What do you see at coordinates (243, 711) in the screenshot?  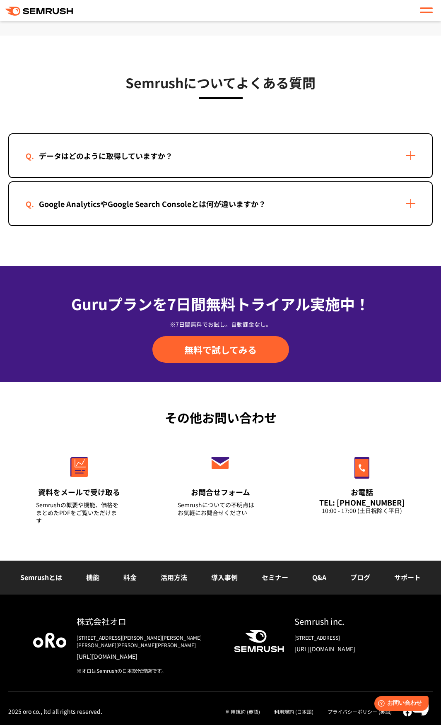 I see `a: 利用規約 (英語)` at bounding box center [243, 711].